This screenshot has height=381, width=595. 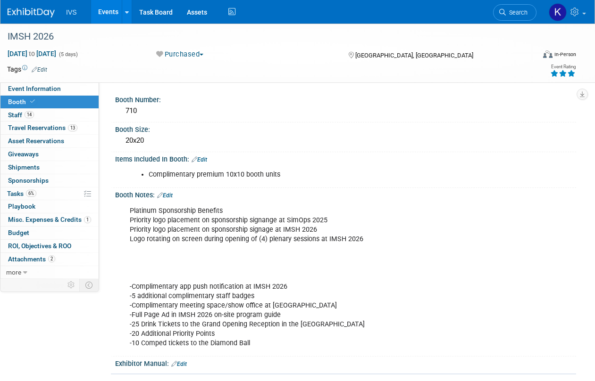 What do you see at coordinates (345, 158) in the screenshot?
I see `div: Items Included In Booth:` at bounding box center [345, 158].